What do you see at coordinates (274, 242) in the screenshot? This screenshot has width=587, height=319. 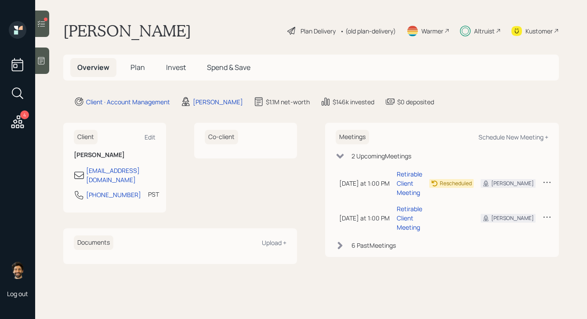 I see `div: Upload +` at bounding box center [274, 242].